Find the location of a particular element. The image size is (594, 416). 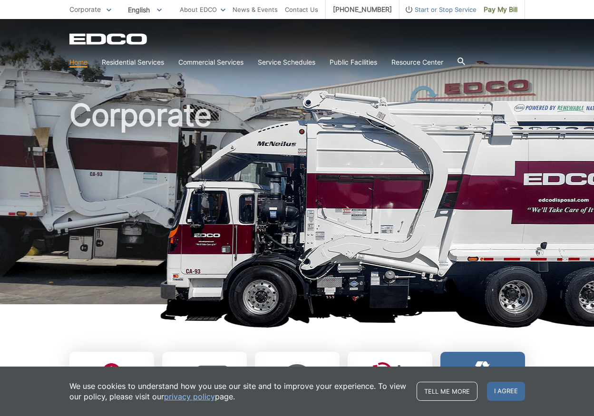

a: Public Facilities is located at coordinates (353, 62).